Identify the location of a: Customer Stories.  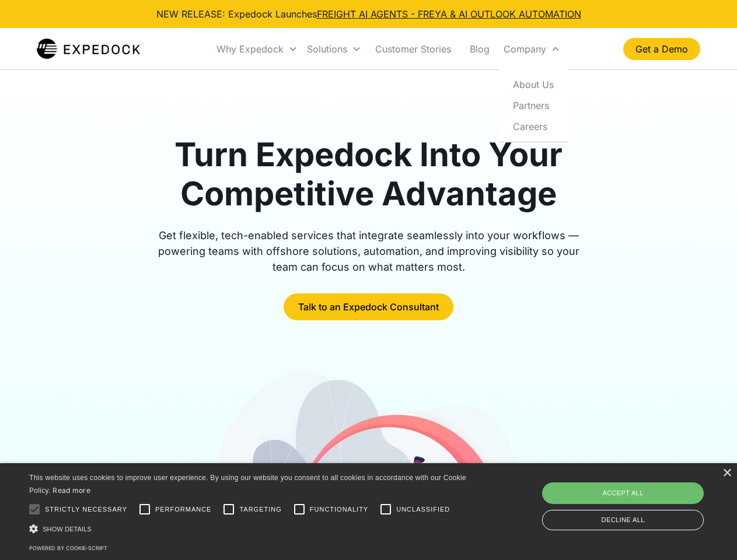
(414, 49).